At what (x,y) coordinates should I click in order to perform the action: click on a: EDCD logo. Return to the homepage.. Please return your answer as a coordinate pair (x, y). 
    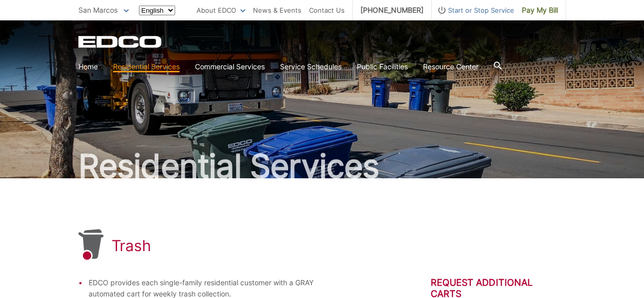
    Looking at the image, I should click on (121, 42).